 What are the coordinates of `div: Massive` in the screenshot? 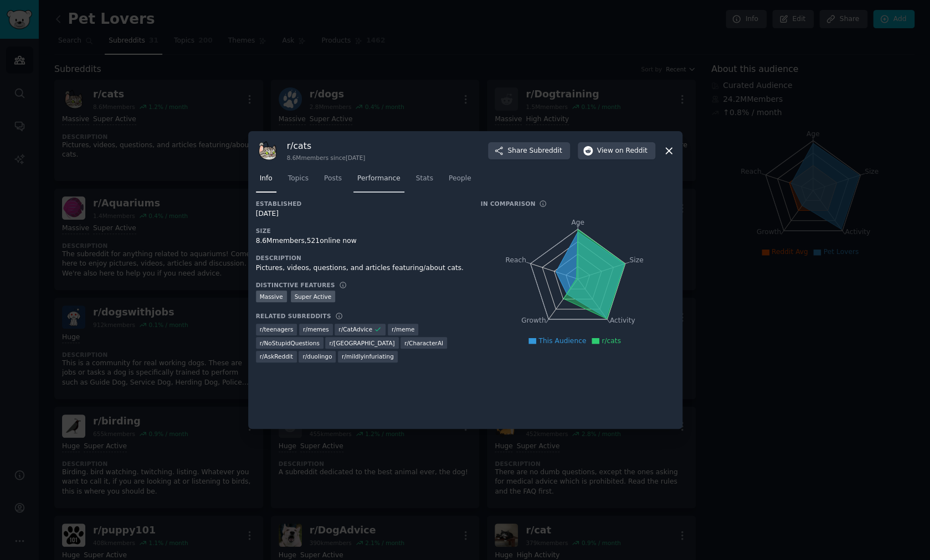 It's located at (271, 296).